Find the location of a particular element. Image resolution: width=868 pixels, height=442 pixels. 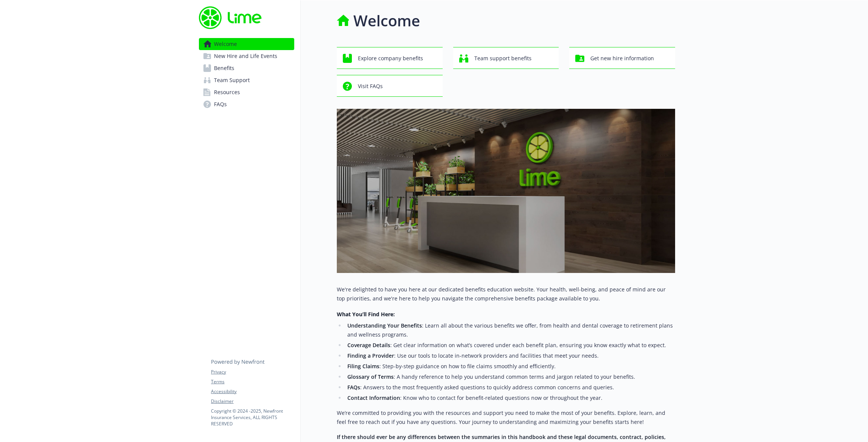

a: Benefits is located at coordinates (246, 68).